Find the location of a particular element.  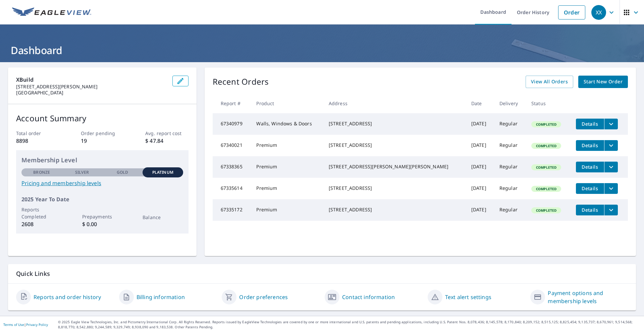

p: Prepayments is located at coordinates (103, 217).